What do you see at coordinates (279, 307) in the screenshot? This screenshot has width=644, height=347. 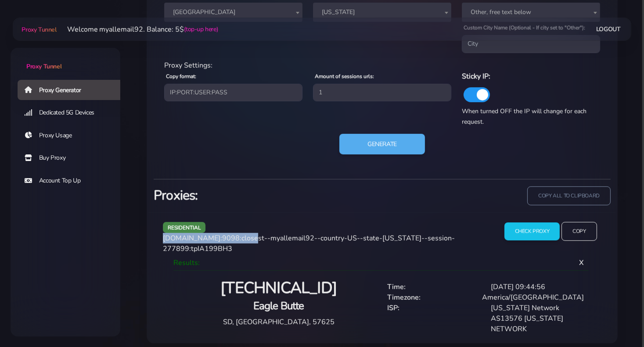 I see `h4: Eagle Butte` at bounding box center [279, 307].